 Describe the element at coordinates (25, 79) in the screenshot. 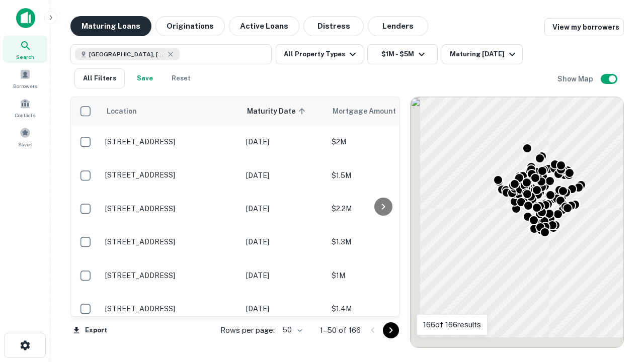

I see `div: Borrowers` at that location.